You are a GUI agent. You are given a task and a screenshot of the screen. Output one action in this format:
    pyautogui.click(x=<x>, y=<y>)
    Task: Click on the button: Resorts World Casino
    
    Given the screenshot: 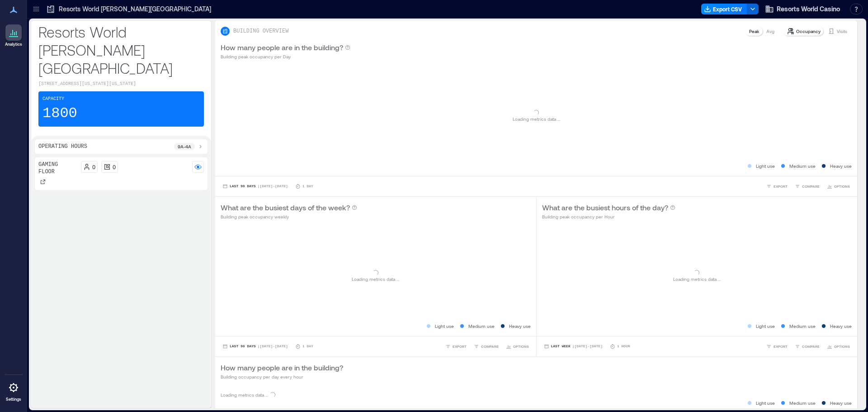 What is the action you would take?
    pyautogui.click(x=803, y=9)
    